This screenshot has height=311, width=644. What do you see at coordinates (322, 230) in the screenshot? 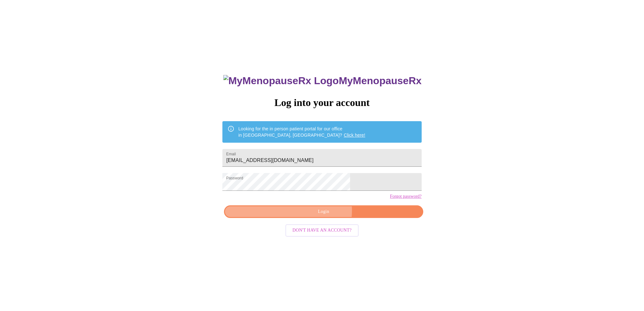
I see `button: Don't have an account?` at bounding box center [322, 230].